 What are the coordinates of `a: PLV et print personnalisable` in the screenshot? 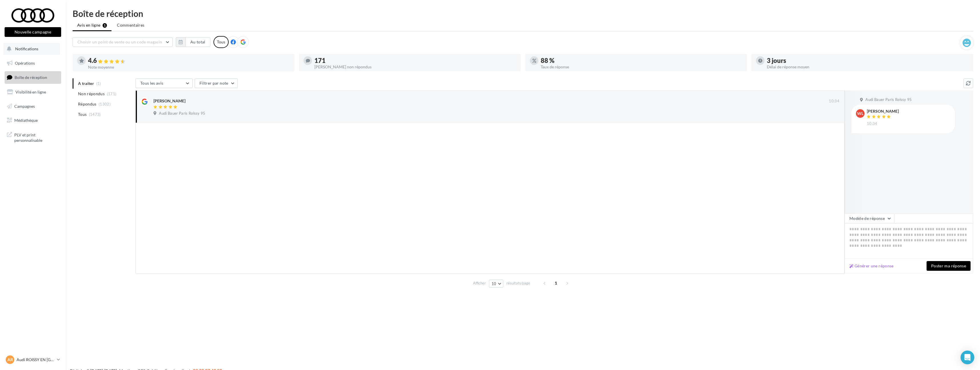 It's located at (33, 137).